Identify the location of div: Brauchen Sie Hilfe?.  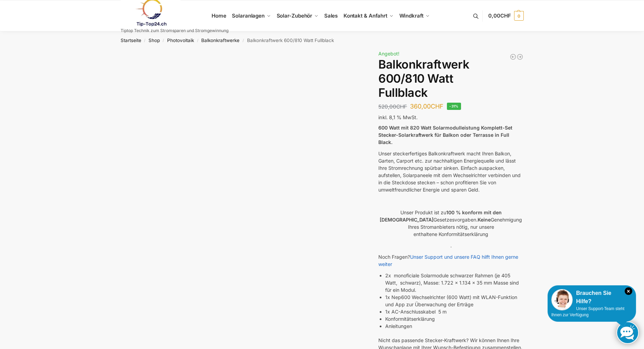
(592, 297).